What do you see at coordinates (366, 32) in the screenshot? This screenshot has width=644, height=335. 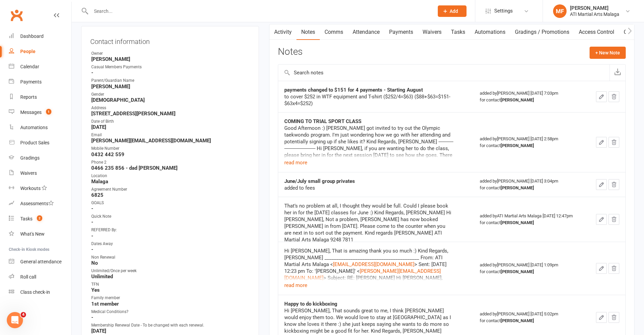 I see `a: Attendance` at bounding box center [366, 32].